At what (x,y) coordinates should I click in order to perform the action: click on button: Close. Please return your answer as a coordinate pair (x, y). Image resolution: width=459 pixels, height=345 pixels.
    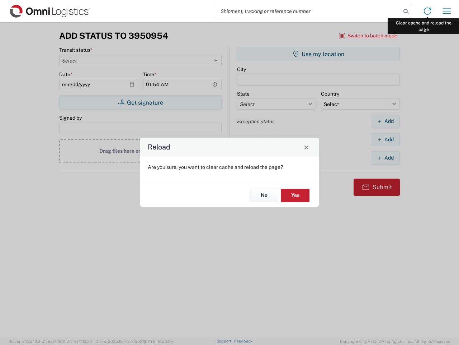
    Looking at the image, I should click on (307, 147).